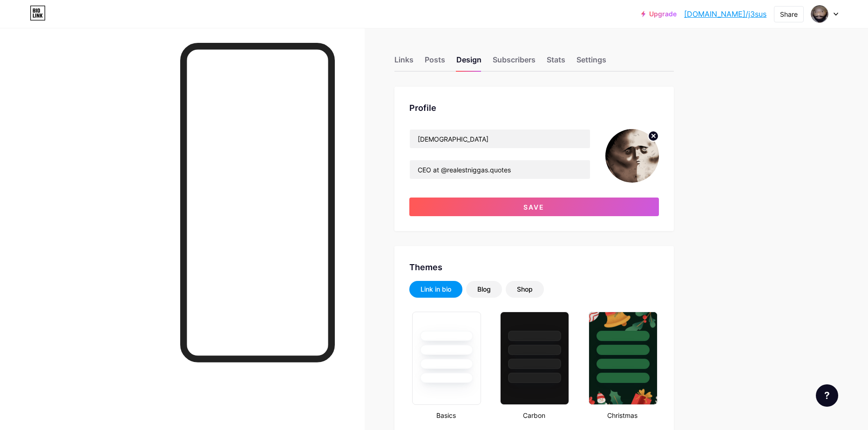 The image size is (868, 430). I want to click on div: Posts, so click(435, 62).